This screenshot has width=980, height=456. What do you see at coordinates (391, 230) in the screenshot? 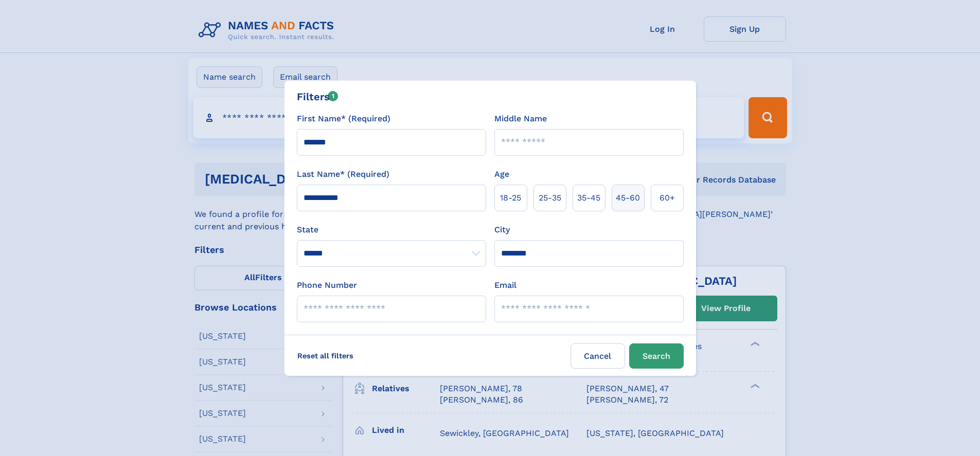
I see `label: State` at bounding box center [391, 230].